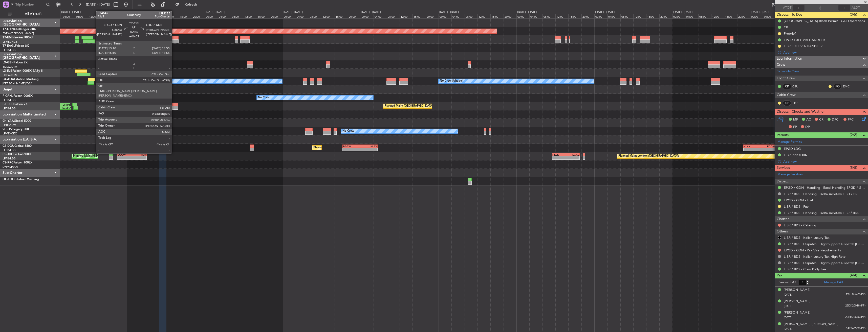  What do you see at coordinates (7, 71) in the screenshot?
I see `span: LX-INB` at bounding box center [7, 71].